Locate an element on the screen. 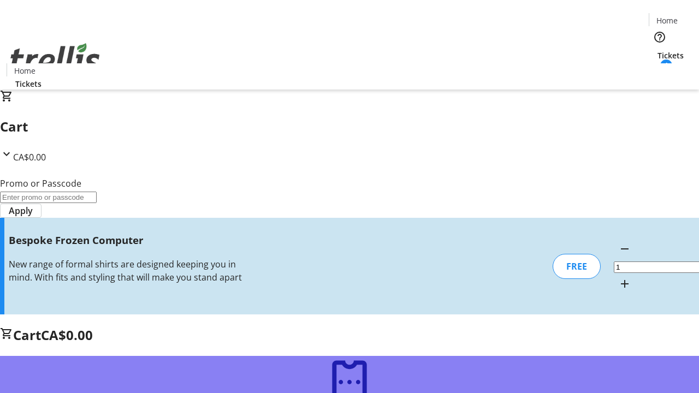 Image resolution: width=699 pixels, height=393 pixels. button: Increment by one is located at coordinates (625, 284).